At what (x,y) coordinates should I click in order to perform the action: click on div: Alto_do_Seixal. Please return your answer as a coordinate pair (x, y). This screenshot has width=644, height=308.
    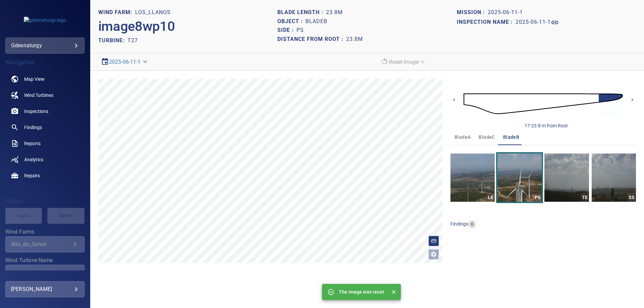
    Looking at the image, I should click on (41, 244).